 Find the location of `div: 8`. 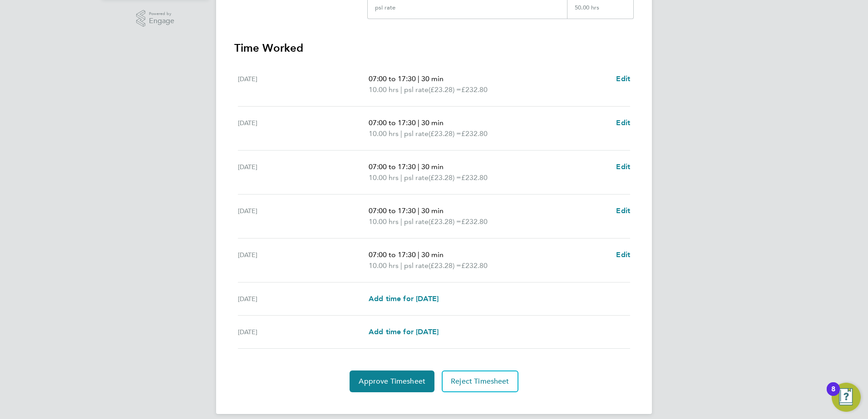

div: 8 is located at coordinates (833, 396).